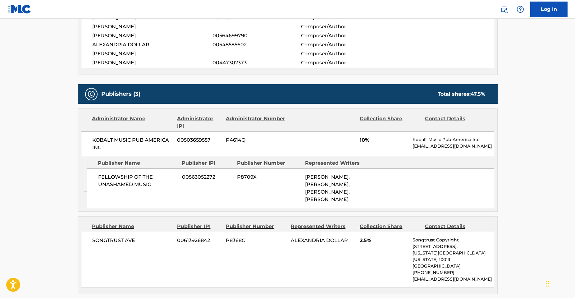 The height and width of the screenshot is (298, 575). What do you see at coordinates (256, 240) in the screenshot?
I see `span: P8368C` at bounding box center [256, 240].